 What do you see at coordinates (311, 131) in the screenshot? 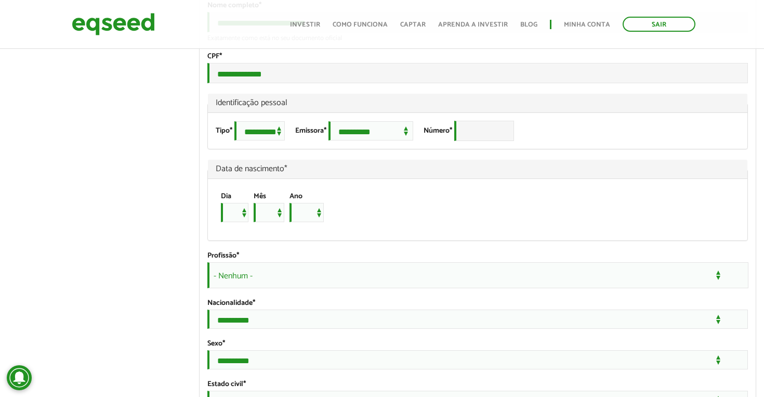
I see `label: Emissora` at bounding box center [311, 131].